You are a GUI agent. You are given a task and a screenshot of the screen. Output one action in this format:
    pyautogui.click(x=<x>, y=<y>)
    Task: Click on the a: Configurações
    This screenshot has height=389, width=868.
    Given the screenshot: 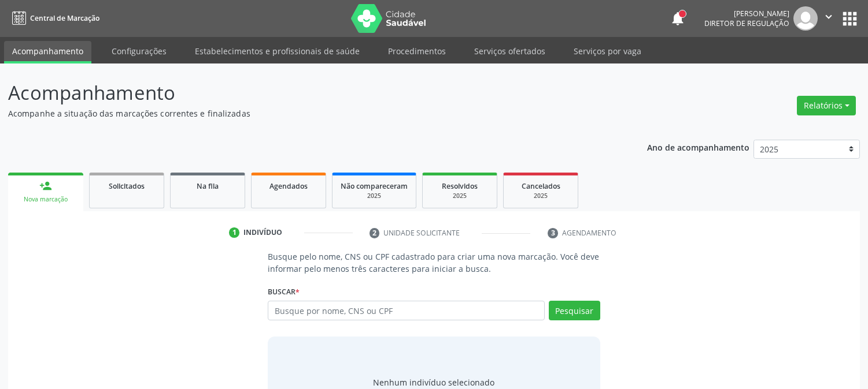 What is the action you would take?
    pyautogui.click(x=139, y=51)
    